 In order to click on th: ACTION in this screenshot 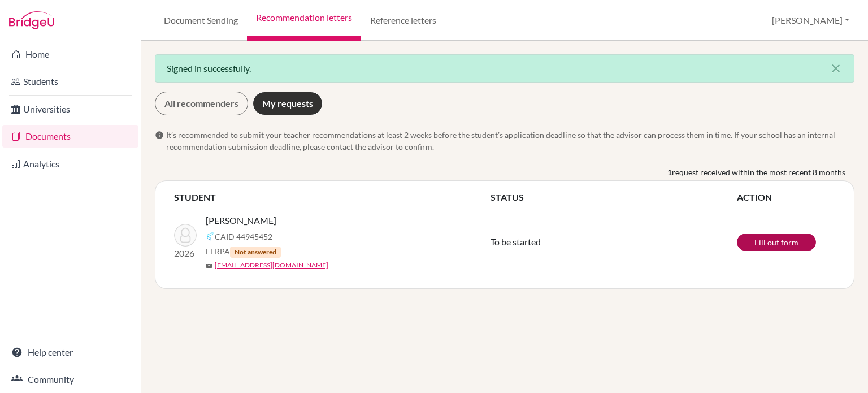, I will do `click(786, 197)`.